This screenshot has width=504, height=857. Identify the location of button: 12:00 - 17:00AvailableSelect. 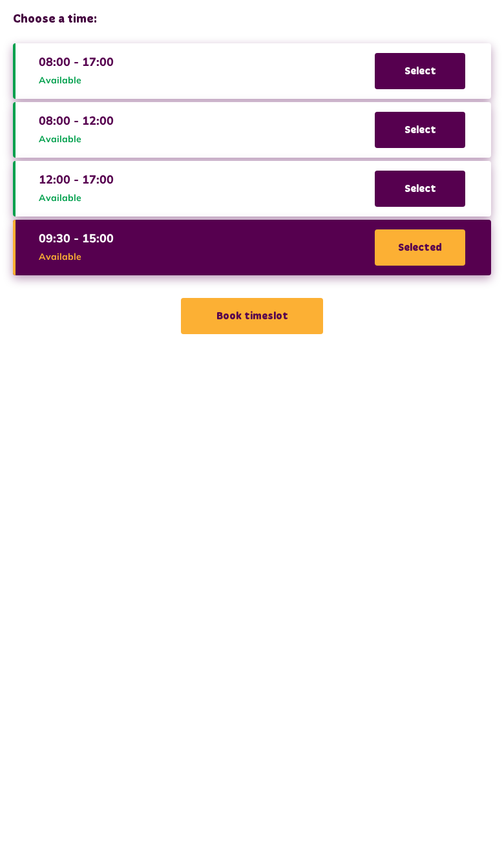
(252, 189).